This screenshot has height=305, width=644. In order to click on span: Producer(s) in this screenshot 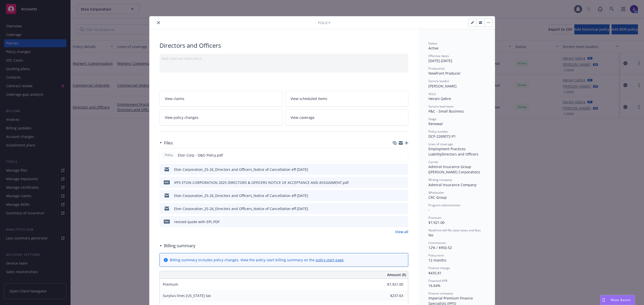, I will do `click(436, 69)`.